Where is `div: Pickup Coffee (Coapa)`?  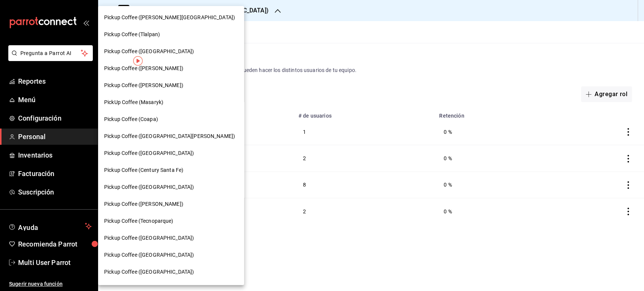 div: Pickup Coffee (Coapa) is located at coordinates (171, 119).